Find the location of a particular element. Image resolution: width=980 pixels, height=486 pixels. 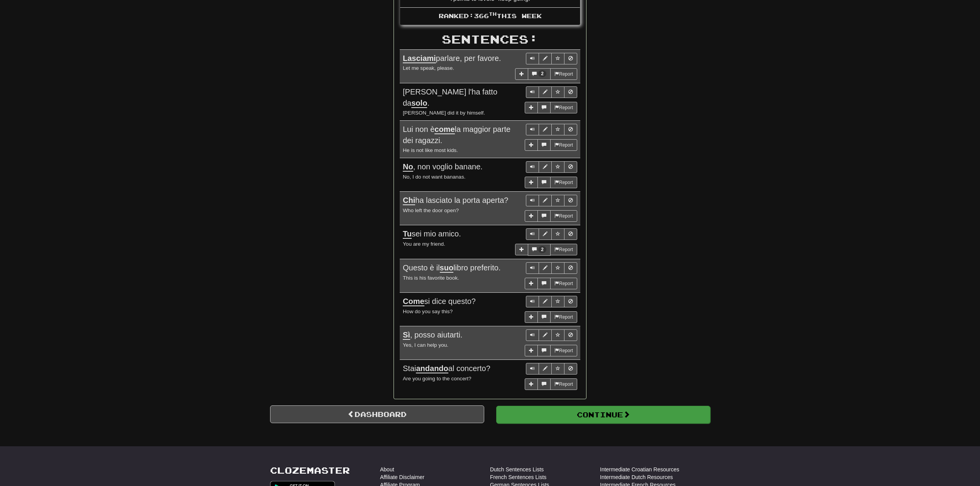

a: French Sentences Lists is located at coordinates (518, 477).